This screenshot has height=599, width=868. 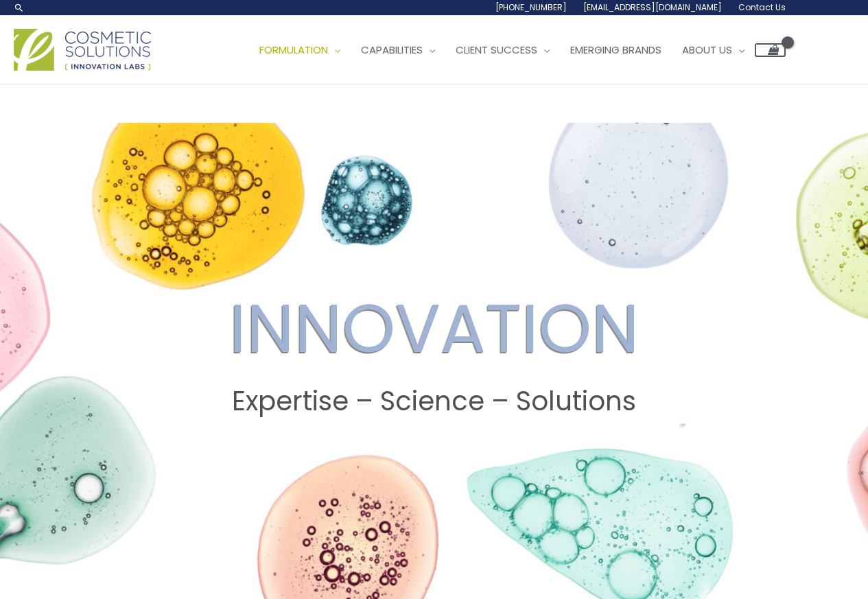 What do you see at coordinates (707, 50) in the screenshot?
I see `span: About Us` at bounding box center [707, 50].